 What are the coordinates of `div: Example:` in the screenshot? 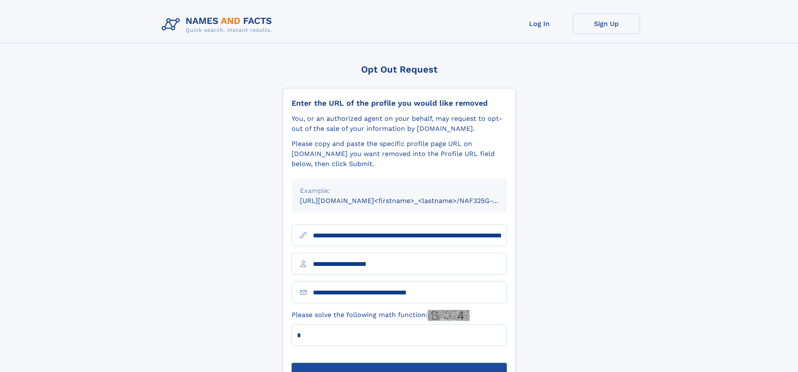 It's located at (399, 191).